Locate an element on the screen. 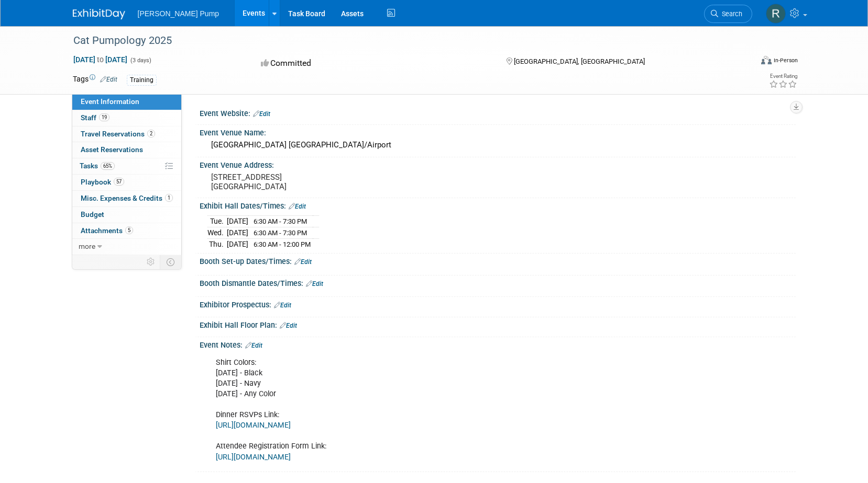 Image resolution: width=868 pixels, height=483 pixels. span: Asset Reservations is located at coordinates (112, 150).